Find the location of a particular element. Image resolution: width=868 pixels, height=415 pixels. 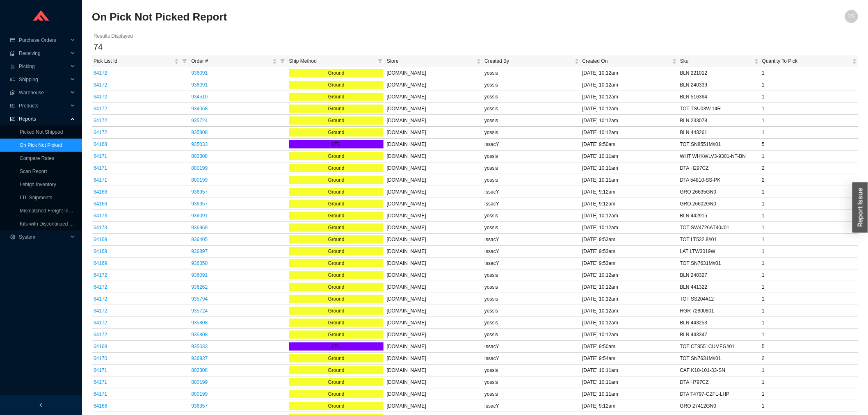

span: filter is located at coordinates (282, 61).